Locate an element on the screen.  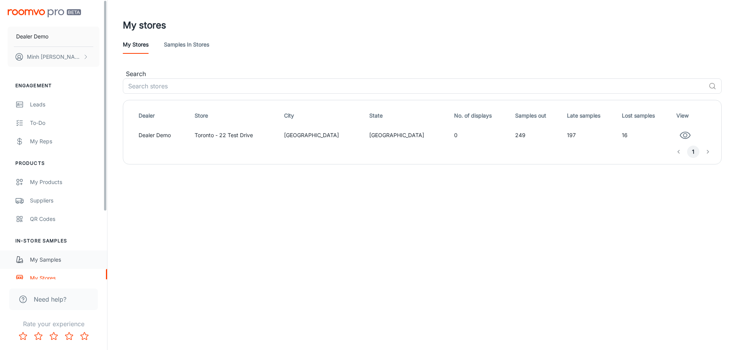
th: View is located at coordinates (694, 116).